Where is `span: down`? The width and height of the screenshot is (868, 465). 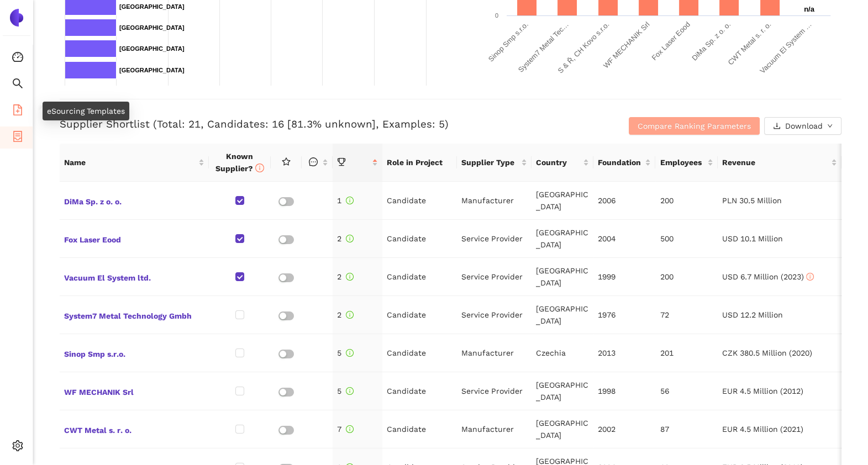
span: down is located at coordinates (831, 127).